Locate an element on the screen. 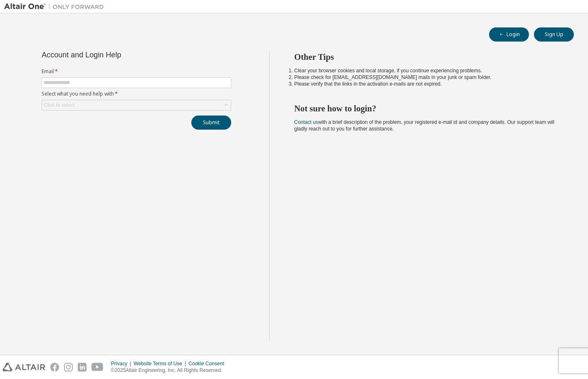 This screenshot has height=379, width=588. li: Please verify that the links in the activation e-mails are not expired. is located at coordinates (426, 84).